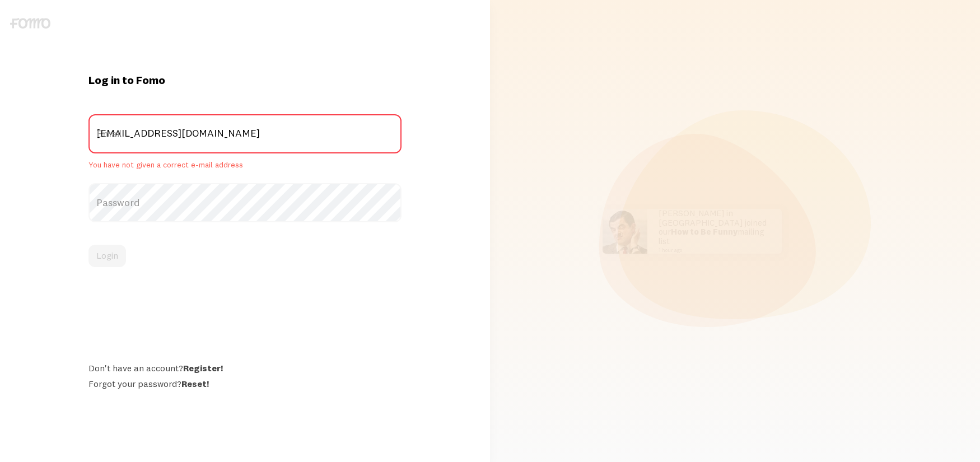  Describe the element at coordinates (245, 384) in the screenshot. I see `div: Forgot your password?` at that location.